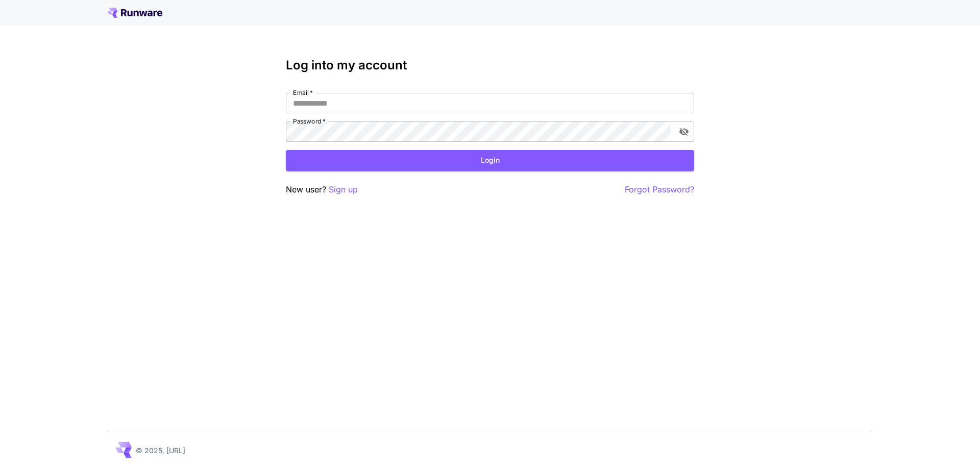  What do you see at coordinates (322, 189) in the screenshot?
I see `p: New user?` at bounding box center [322, 189].